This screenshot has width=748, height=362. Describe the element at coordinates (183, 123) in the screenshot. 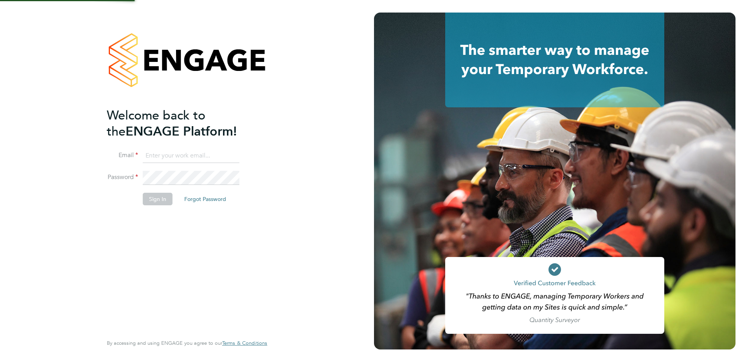

I see `h2: ENGAGE Platform!` at that location.